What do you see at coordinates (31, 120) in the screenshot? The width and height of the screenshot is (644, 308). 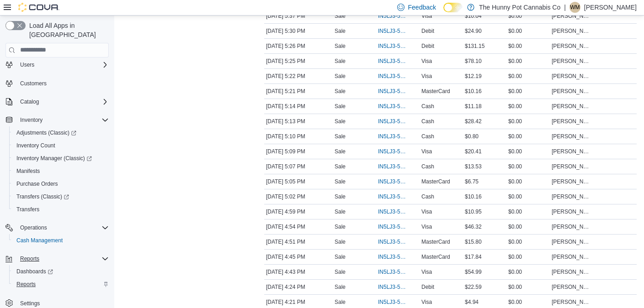 I see `span: Inventory` at bounding box center [31, 120].